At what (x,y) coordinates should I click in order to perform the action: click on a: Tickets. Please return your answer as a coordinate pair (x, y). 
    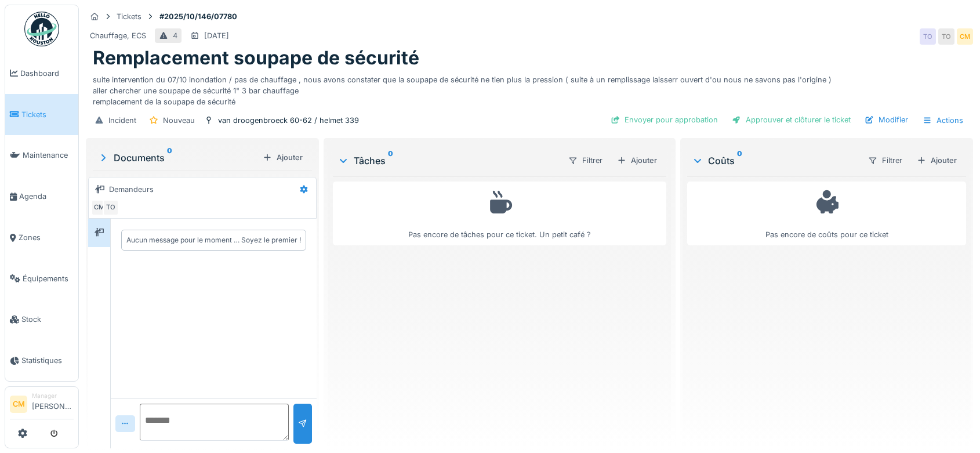
    Looking at the image, I should click on (42, 114).